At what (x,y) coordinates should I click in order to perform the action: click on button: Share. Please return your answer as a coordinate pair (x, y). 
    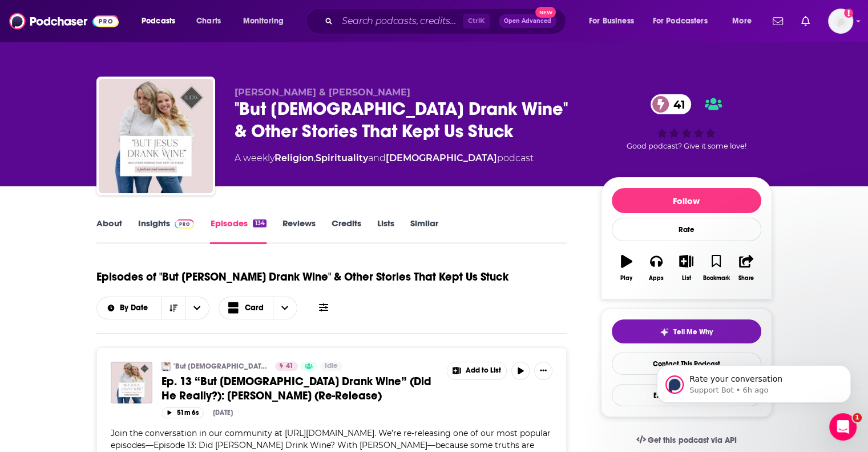
    Looking at the image, I should click on (746, 268).